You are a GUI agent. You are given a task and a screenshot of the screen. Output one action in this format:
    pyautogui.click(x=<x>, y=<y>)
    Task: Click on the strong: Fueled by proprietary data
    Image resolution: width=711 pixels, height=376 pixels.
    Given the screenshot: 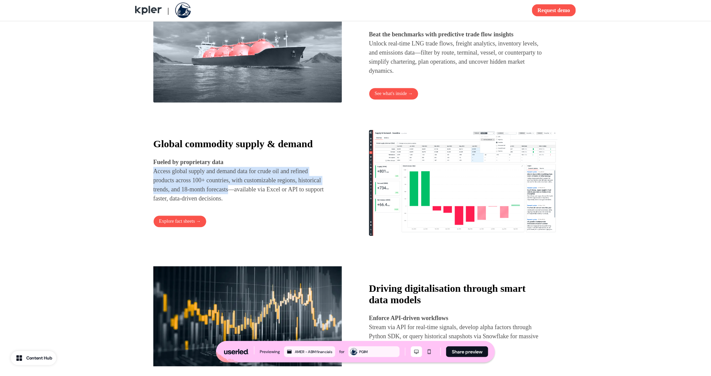 What is the action you would take?
    pyautogui.click(x=188, y=162)
    